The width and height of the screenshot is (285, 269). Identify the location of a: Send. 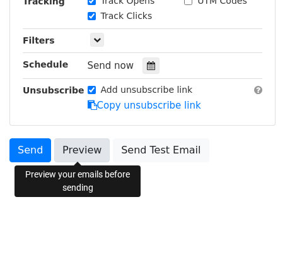
(30, 150).